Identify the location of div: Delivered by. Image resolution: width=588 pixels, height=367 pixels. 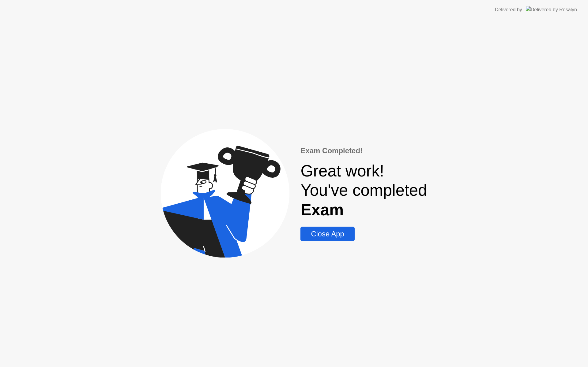
(508, 10).